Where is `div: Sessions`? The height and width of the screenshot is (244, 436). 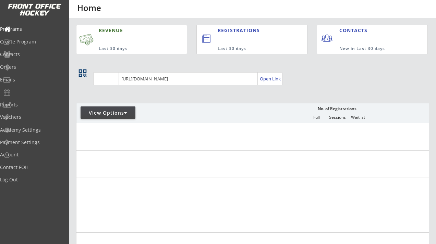 div: Sessions is located at coordinates (337, 118).